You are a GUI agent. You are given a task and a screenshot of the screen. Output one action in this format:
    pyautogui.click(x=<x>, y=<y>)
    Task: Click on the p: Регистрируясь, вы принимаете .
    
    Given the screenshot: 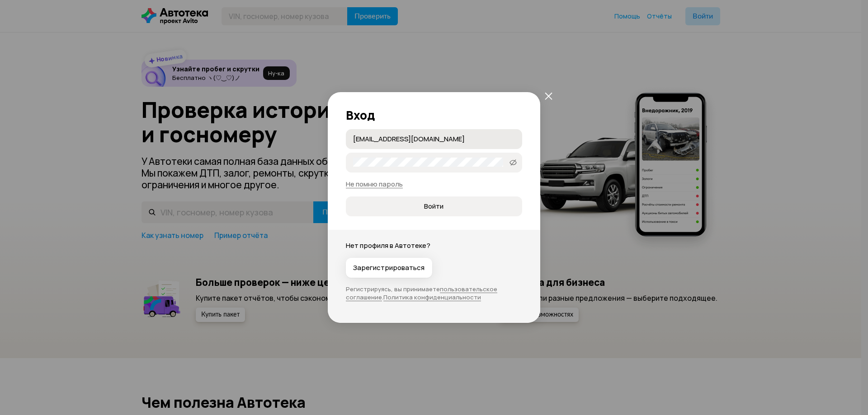 What is the action you would take?
    pyautogui.click(x=434, y=293)
    